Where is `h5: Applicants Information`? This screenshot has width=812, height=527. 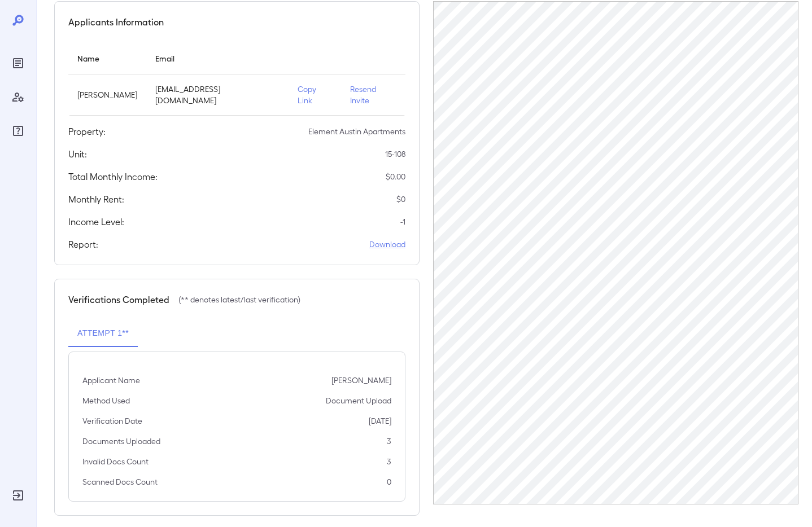
h5: Applicants Information is located at coordinates (116, 22).